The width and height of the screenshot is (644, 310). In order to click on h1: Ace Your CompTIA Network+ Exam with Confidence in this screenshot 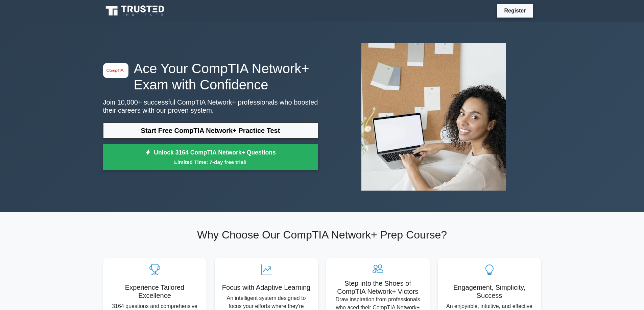, I will do `click(211, 77)`.